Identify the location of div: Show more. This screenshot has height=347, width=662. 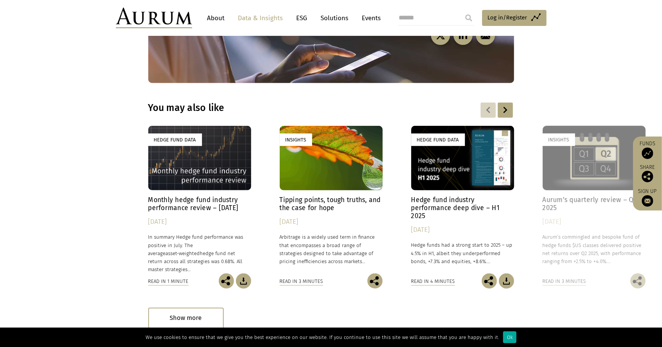
(186, 318).